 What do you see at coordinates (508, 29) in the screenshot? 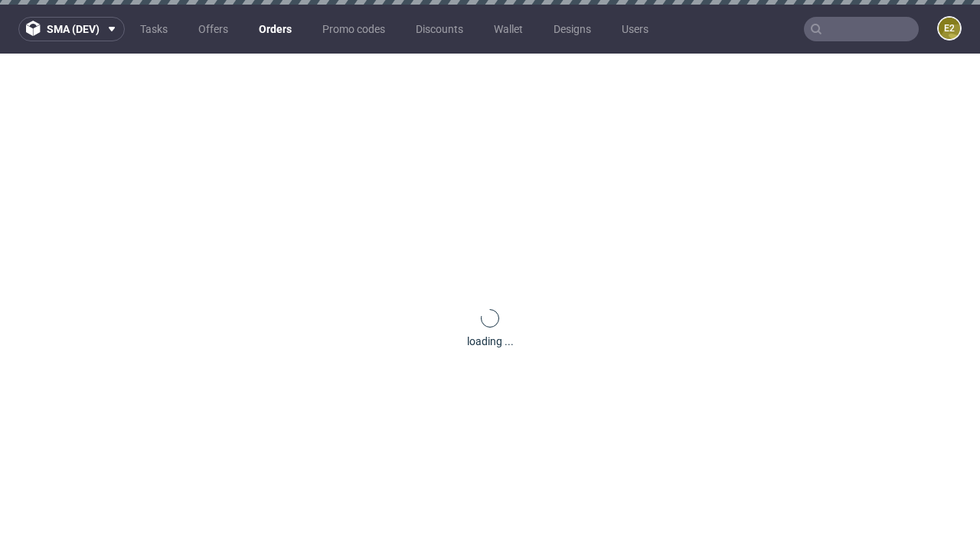
I see `a: Wallet` at bounding box center [508, 29].